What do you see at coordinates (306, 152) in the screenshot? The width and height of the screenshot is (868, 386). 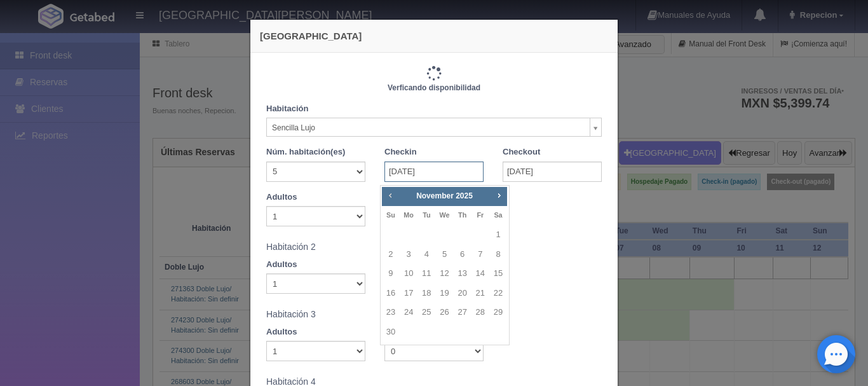 I see `label: Núm. habitación(es)` at bounding box center [306, 152].